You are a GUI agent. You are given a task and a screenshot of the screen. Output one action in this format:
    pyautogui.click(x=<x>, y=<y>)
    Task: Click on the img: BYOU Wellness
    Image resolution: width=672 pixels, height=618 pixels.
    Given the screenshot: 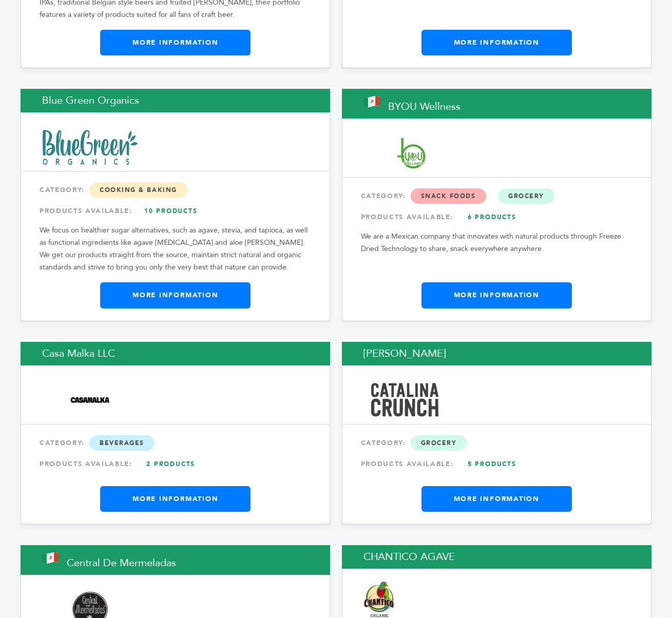 What is the action you would take?
    pyautogui.click(x=411, y=154)
    